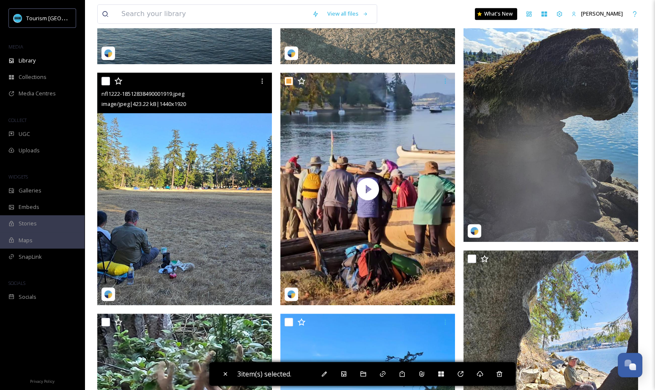 The height and width of the screenshot is (390, 655). What do you see at coordinates (496, 14) in the screenshot?
I see `a: What's New` at bounding box center [496, 14].